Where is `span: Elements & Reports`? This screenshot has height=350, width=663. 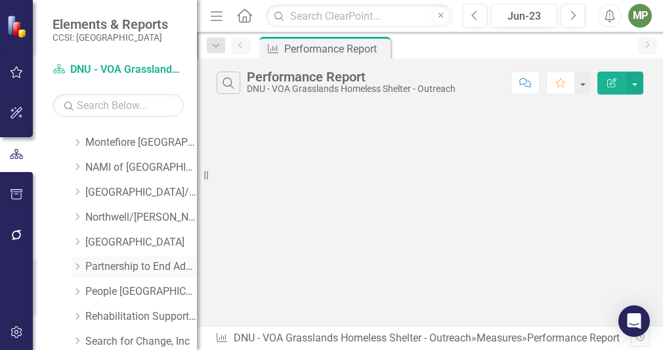
span: Elements & Reports is located at coordinates (110, 24).